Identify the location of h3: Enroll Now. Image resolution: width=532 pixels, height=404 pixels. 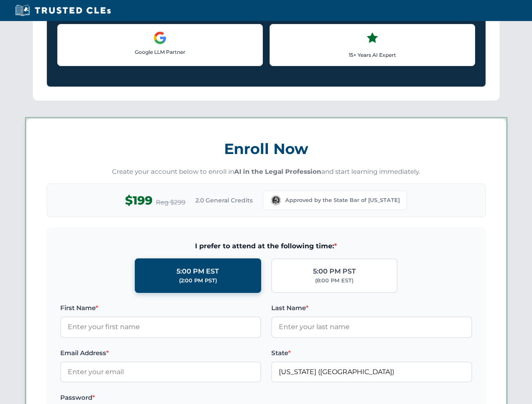
(266, 149).